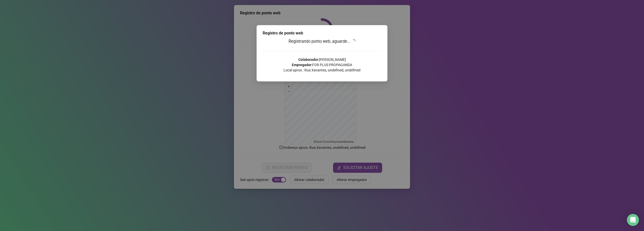 Image resolution: width=644 pixels, height=231 pixels. Describe the element at coordinates (322, 42) in the screenshot. I see `h3: Registrando ponto web, aguarde...` at that location.